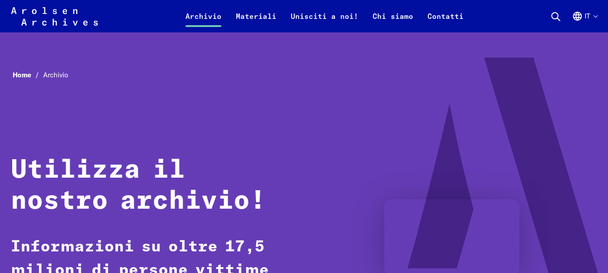 Image resolution: width=608 pixels, height=273 pixels. What do you see at coordinates (324, 16) in the screenshot?
I see `nav: Primaria` at bounding box center [324, 16].